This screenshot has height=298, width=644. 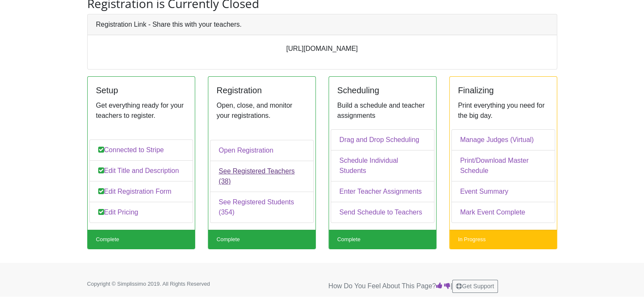 I want to click on a: Edit Title and Description, so click(x=141, y=171).